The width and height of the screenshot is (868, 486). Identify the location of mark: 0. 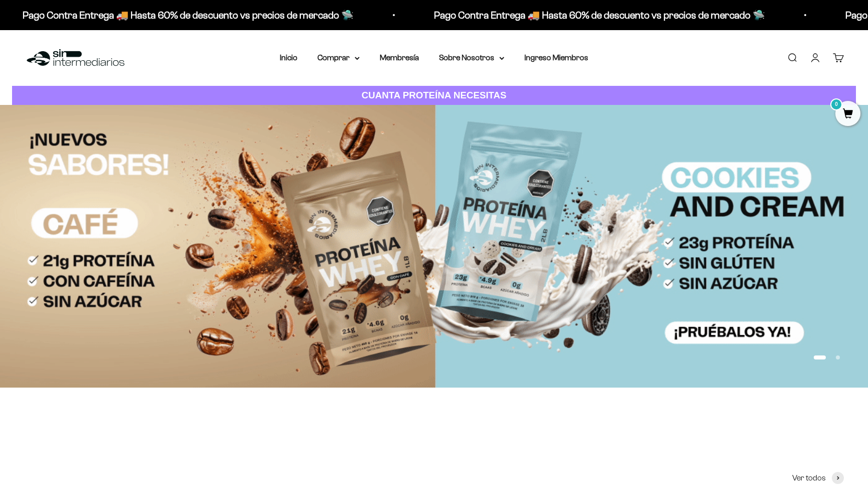
(836, 104).